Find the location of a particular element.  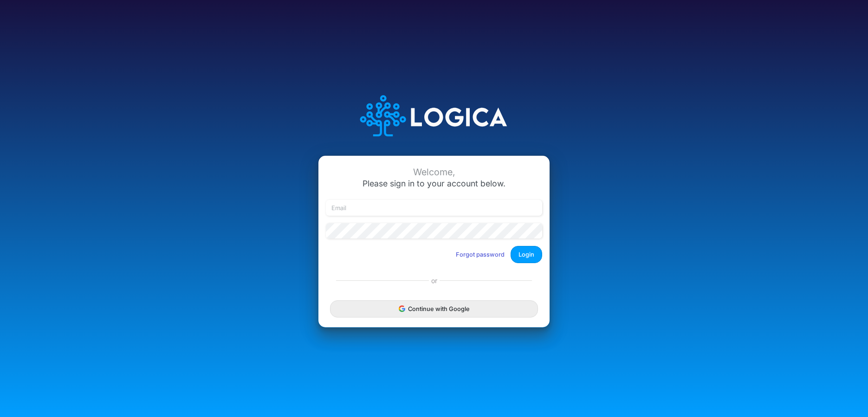

button: Continue with Google is located at coordinates (434, 308).